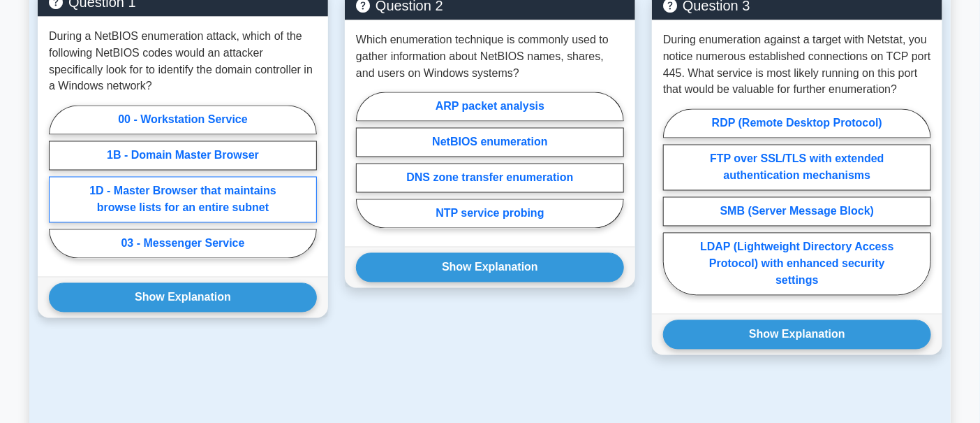  What do you see at coordinates (798, 123) in the screenshot?
I see `label: RDP (Remote Desktop Protocol)` at bounding box center [798, 123].